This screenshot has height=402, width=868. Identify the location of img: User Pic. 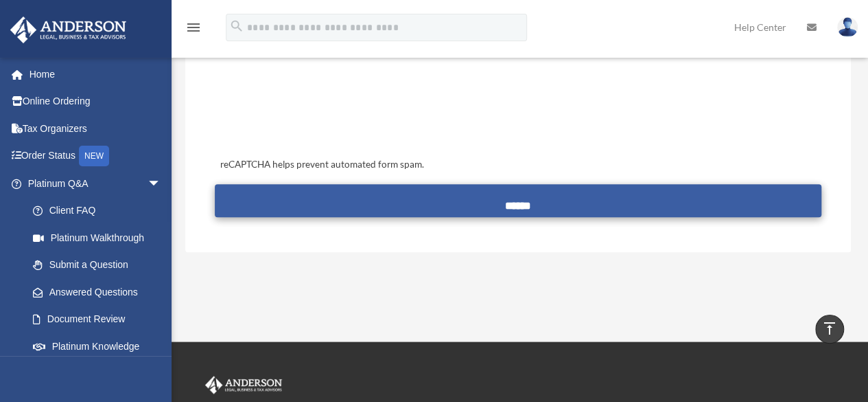
(848, 27).